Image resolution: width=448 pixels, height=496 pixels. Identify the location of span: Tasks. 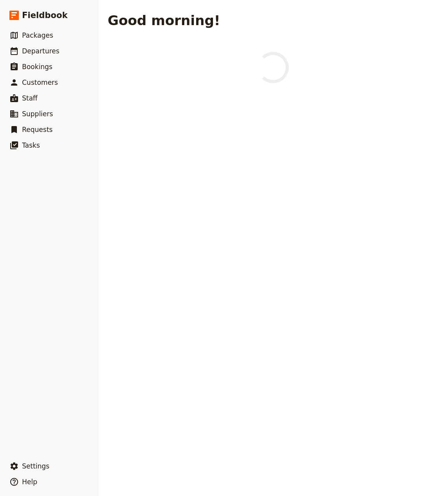
(31, 145).